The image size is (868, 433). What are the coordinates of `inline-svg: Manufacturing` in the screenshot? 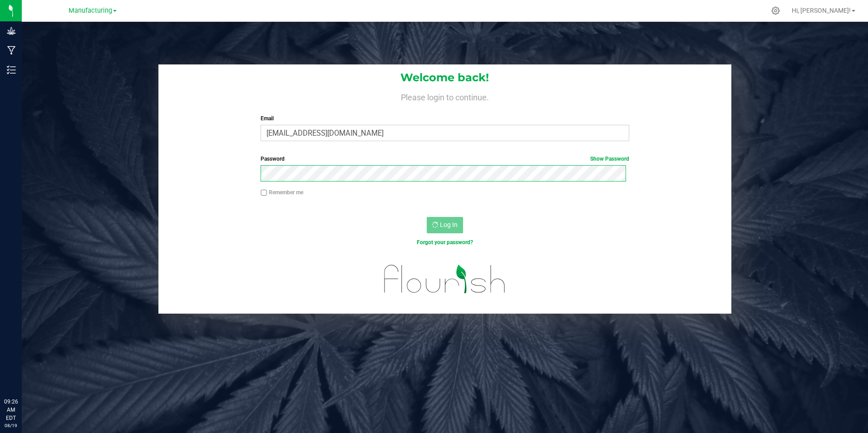 It's located at (11, 50).